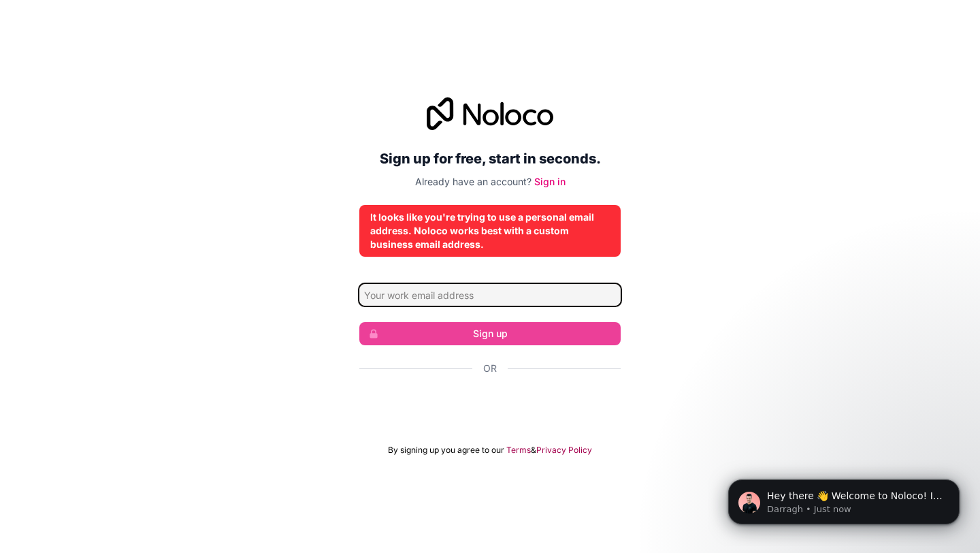 The image size is (980, 553). Describe the element at coordinates (490, 334) in the screenshot. I see `button: Sign up` at that location.